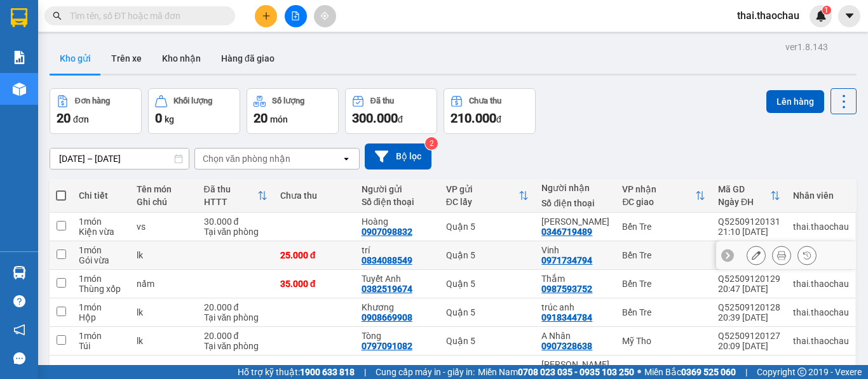 This screenshot has width=868, height=379. Describe the element at coordinates (19, 301) in the screenshot. I see `span: question-circle` at that location.